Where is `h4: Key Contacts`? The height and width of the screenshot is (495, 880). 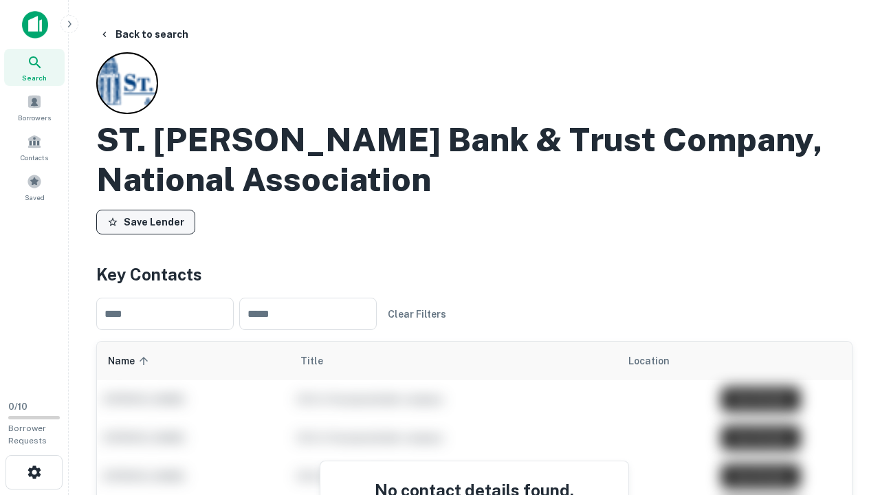
h4: Key Contacts is located at coordinates (474, 274).